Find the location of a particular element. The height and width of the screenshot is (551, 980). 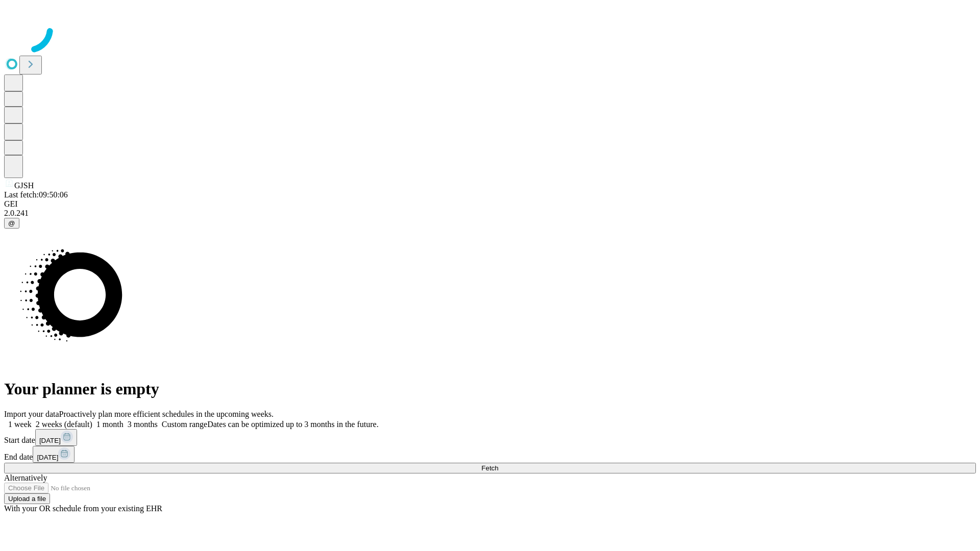

div: 2.0.241 is located at coordinates (490, 214).